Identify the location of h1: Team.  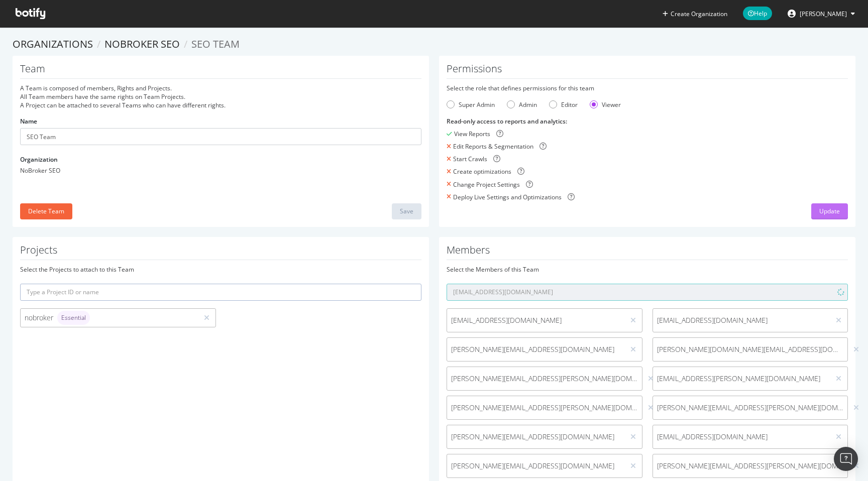
(220, 71).